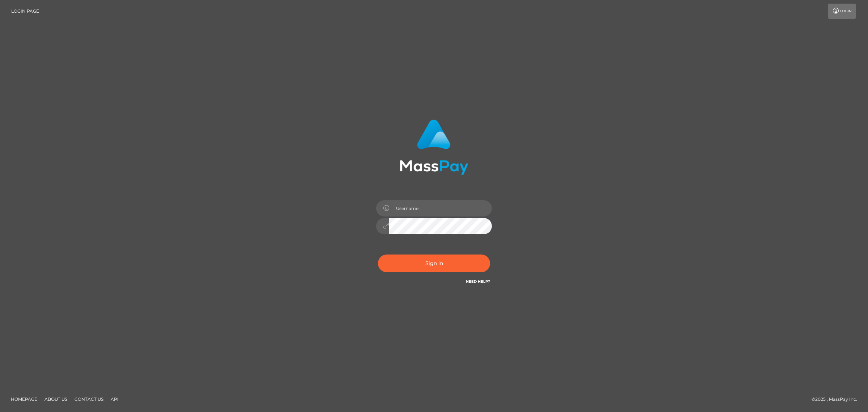  I want to click on a: Login, so click(842, 11).